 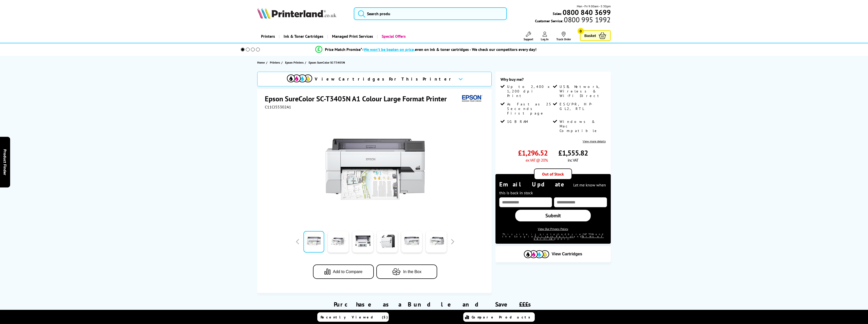 What do you see at coordinates (594, 141) in the screenshot?
I see `a: View more details` at bounding box center [594, 141].